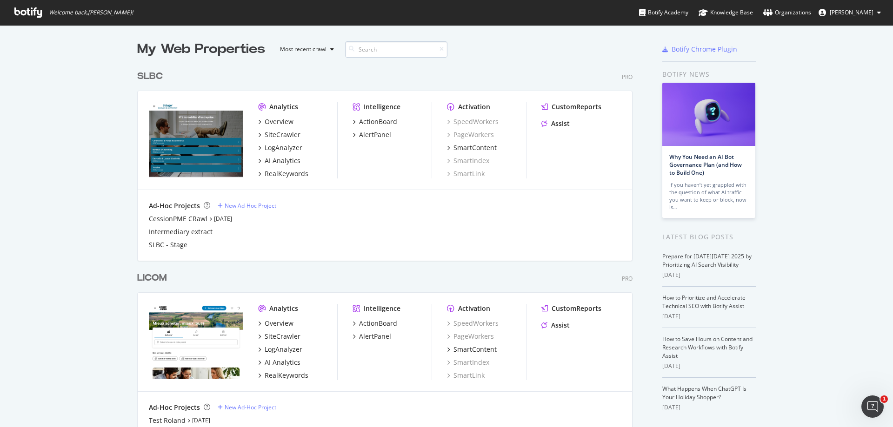  Describe the element at coordinates (396, 49) in the screenshot. I see `input: Search` at that location.